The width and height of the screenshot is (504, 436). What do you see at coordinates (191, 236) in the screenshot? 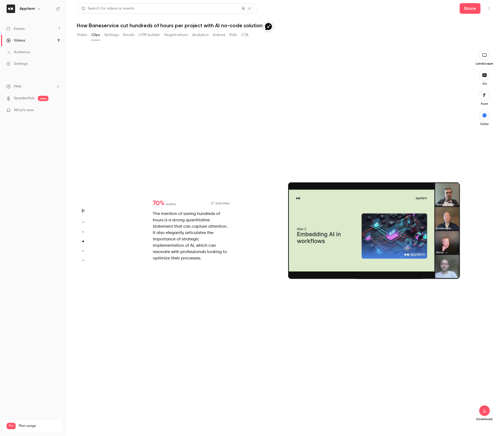
I see `div: The mention of saving hundreds of hours is a strong quantitative statement that can capture atten...` at bounding box center [191, 236].